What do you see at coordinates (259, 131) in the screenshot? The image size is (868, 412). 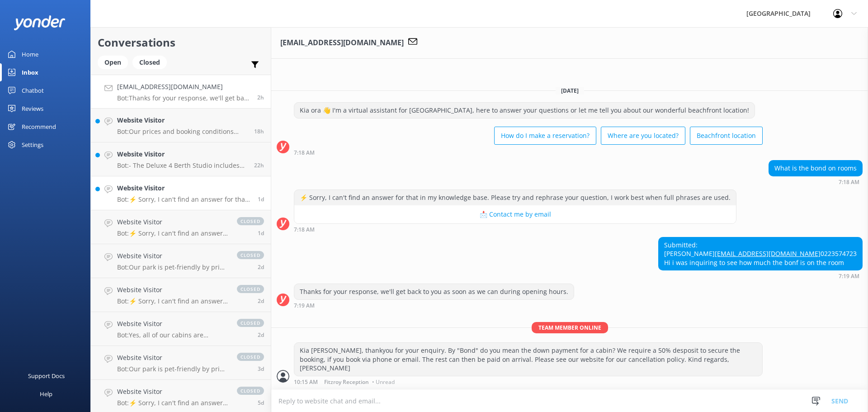 I see `span: Sep 03 2025 03:31pm (UTC +12:00) Pacific/Auckland` at bounding box center [259, 131].